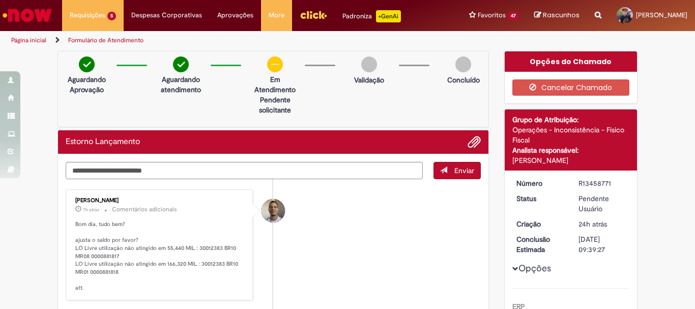  What do you see at coordinates (106, 40) in the screenshot?
I see `a: Formulário de Atendimento` at bounding box center [106, 40].